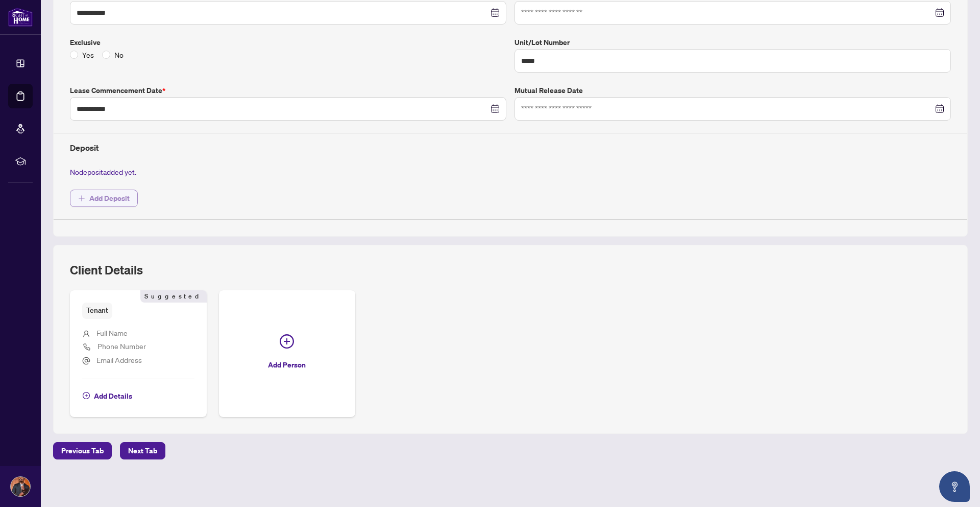 This screenshot has height=507, width=980. I want to click on span: Email Address, so click(119, 360).